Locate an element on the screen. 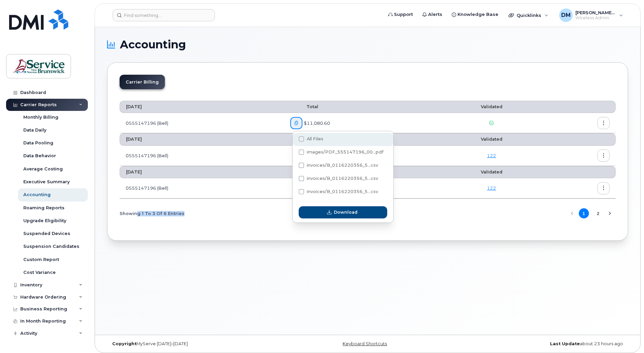 The image size is (644, 353). span: $11,080.60 is located at coordinates (316, 123).